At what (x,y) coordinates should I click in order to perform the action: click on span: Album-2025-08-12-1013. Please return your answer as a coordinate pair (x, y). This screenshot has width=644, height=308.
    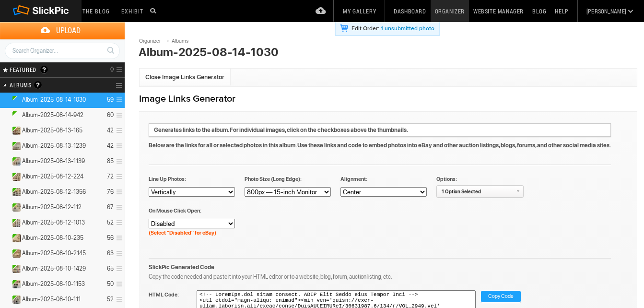
    Looking at the image, I should click on (53, 222).